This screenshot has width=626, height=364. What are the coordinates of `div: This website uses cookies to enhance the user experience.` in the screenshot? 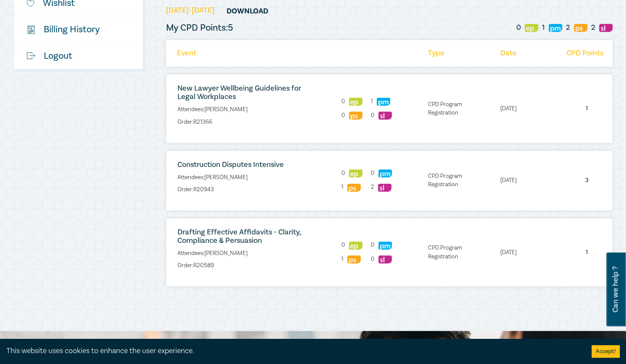 It's located at (292, 351).